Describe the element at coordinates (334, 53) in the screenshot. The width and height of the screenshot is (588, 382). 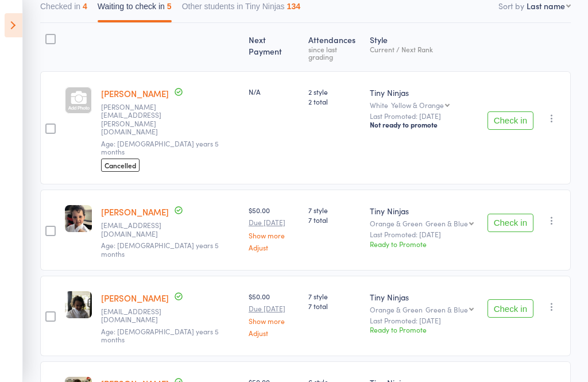
I see `div: since last grading` at that location.